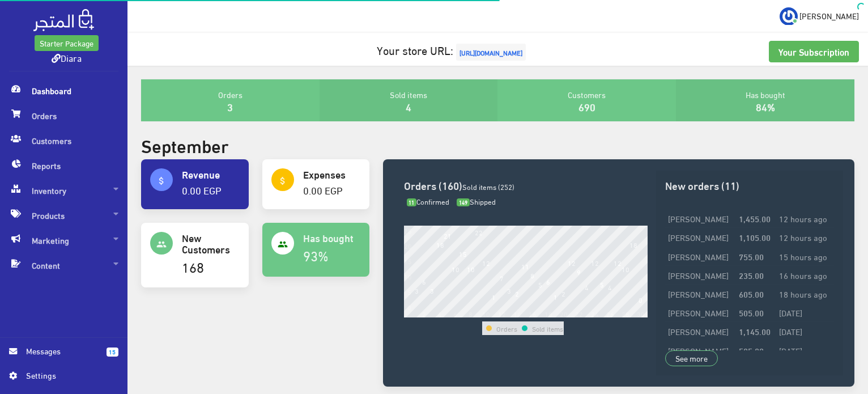 Image resolution: width=868 pixels, height=394 pixels. What do you see at coordinates (185, 145) in the screenshot?
I see `h2: September` at bounding box center [185, 145].